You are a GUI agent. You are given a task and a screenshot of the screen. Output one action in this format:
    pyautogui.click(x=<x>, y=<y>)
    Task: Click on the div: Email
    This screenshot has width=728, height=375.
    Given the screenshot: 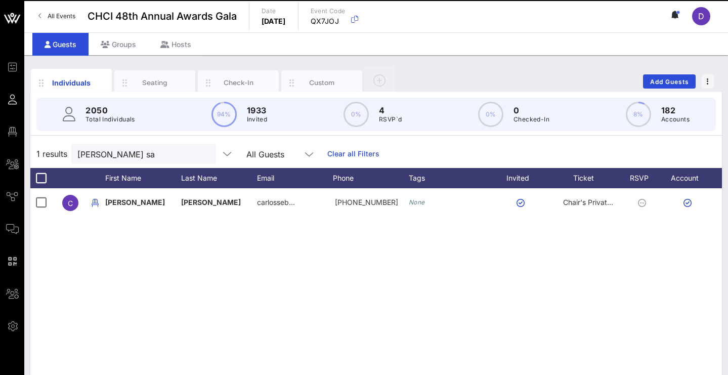 What is the action you would take?
    pyautogui.click(x=295, y=178)
    